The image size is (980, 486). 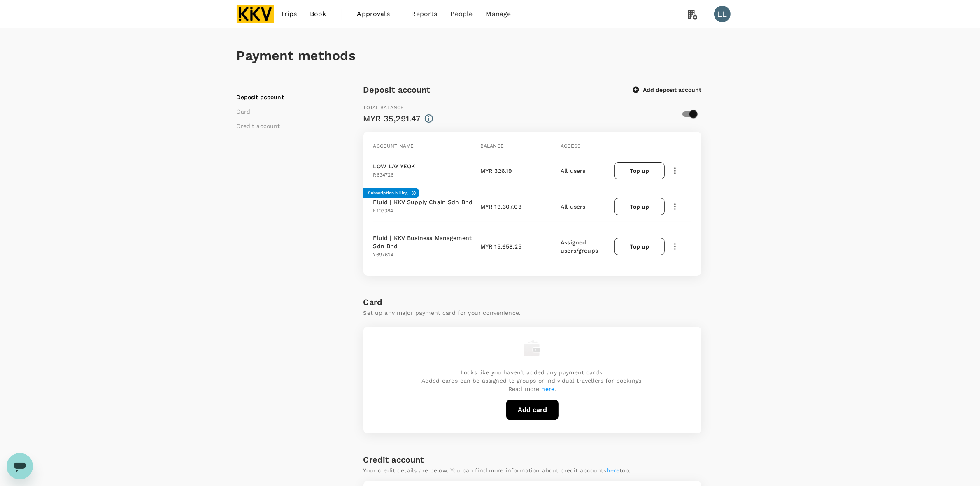 What do you see at coordinates (394, 460) in the screenshot?
I see `h6: Credit account` at bounding box center [394, 460].